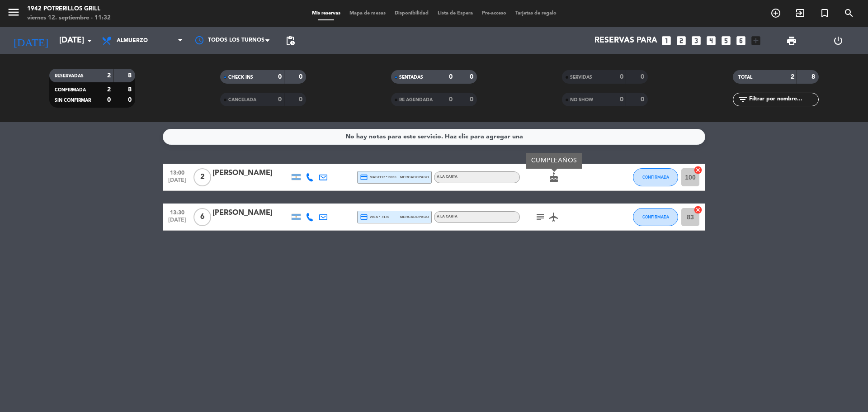  I want to click on span: Lista de Espera, so click(455, 13).